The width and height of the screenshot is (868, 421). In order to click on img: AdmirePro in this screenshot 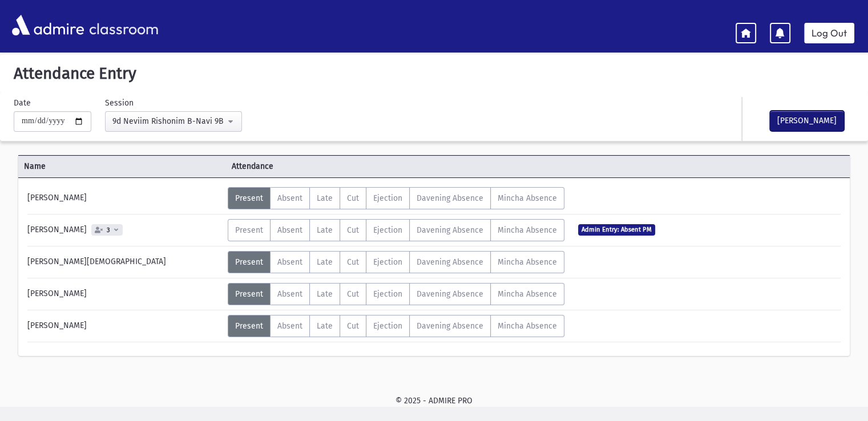, I will do `click(48, 25)`.